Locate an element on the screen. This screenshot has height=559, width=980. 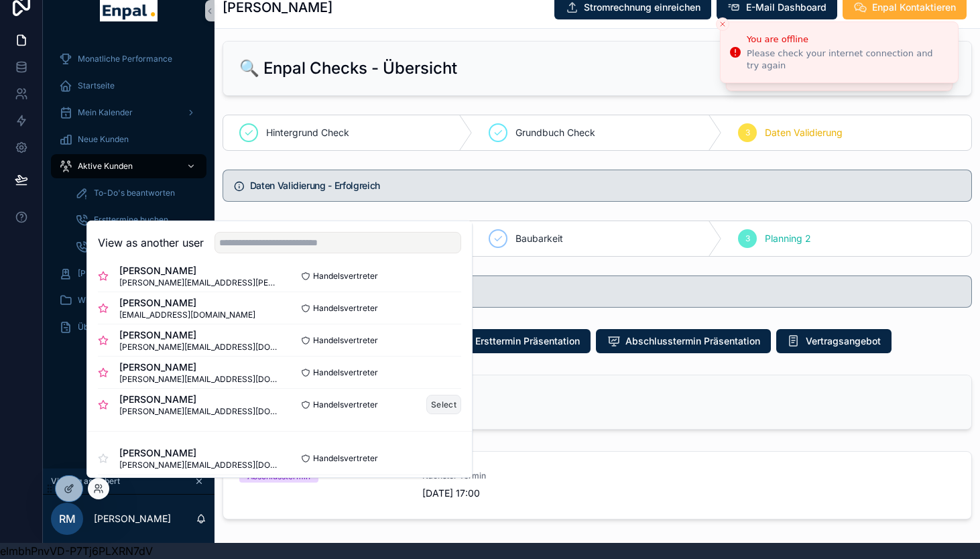
span: Baubarkeit is located at coordinates (539, 239).